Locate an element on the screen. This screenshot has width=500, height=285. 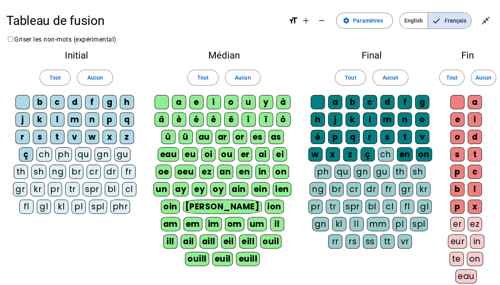
div: p is located at coordinates (110, 119).